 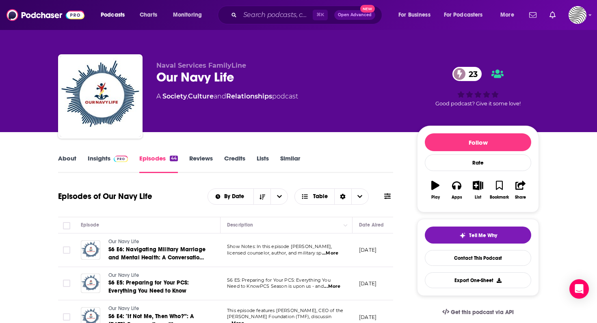 What do you see at coordinates (435, 198) in the screenshot?
I see `div: Play` at bounding box center [435, 198].